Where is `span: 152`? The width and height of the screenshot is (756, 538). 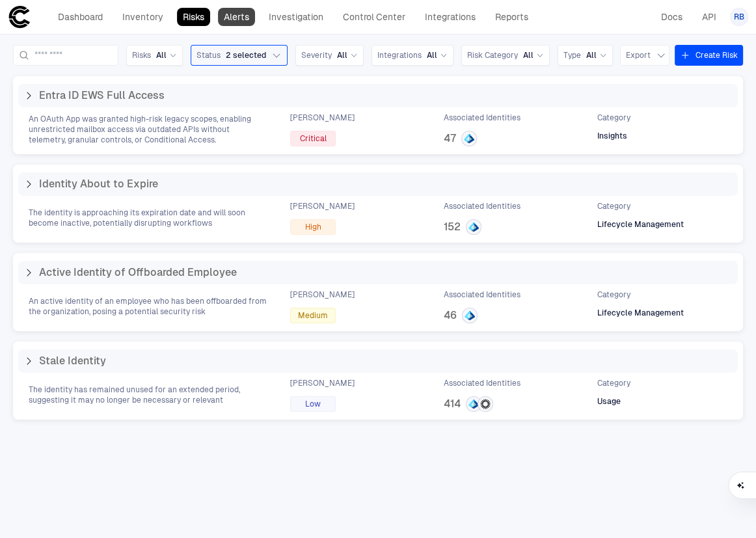 span: 152 is located at coordinates (452, 227).